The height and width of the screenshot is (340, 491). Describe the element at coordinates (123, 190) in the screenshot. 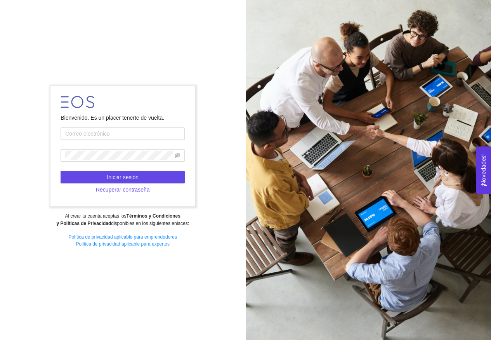

I see `a: Recuperar contraseña` at that location.